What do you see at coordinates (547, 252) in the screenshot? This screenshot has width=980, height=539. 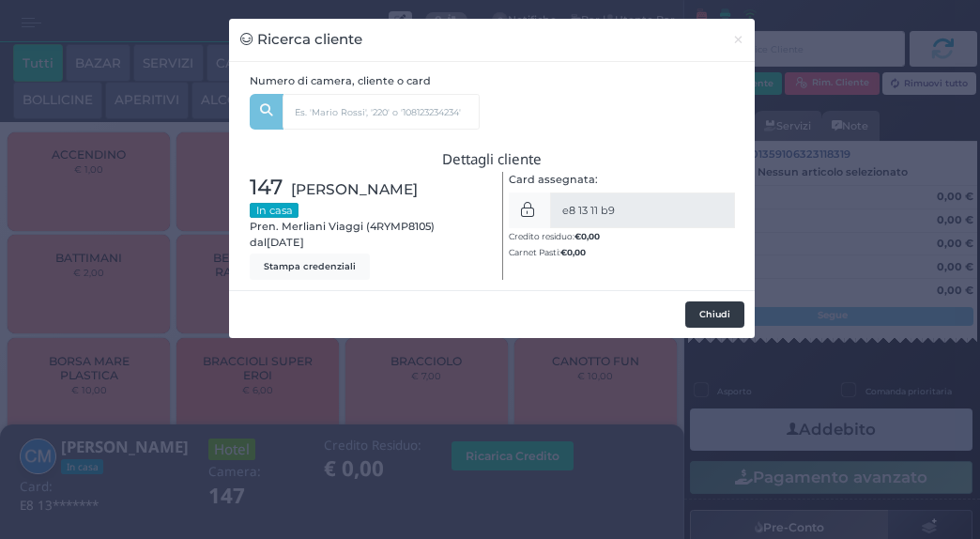 I see `small: Carnet Pasti:` at bounding box center [547, 252].